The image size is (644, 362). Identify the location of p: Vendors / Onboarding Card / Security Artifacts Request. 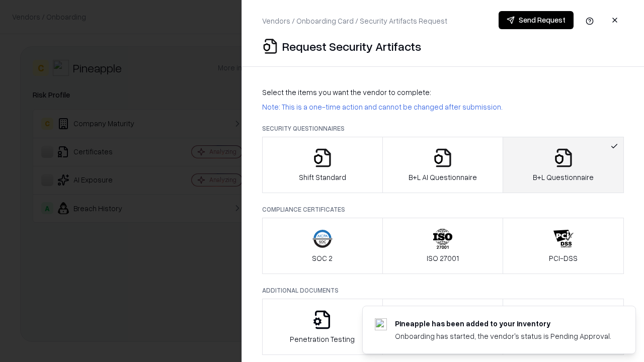
(354, 21).